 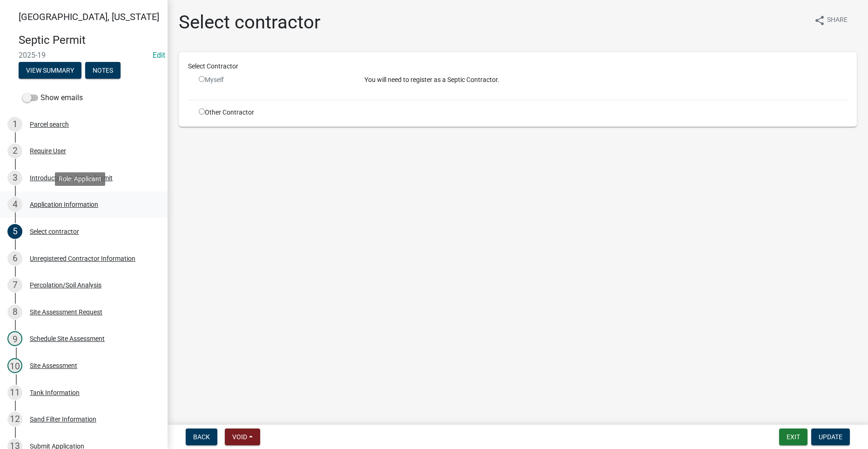 I want to click on button: Back, so click(x=202, y=437).